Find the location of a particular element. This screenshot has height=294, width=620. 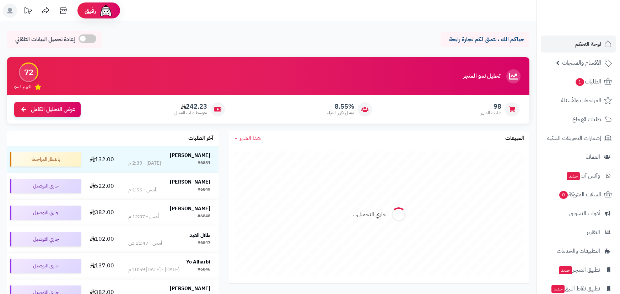

span: تقييم النمو is located at coordinates (23, 87).